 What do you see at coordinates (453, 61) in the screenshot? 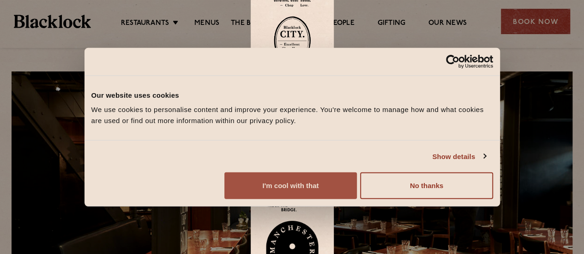
I see `a: Usercentrics Cookiebot - opens in a new window` at bounding box center [453, 61].